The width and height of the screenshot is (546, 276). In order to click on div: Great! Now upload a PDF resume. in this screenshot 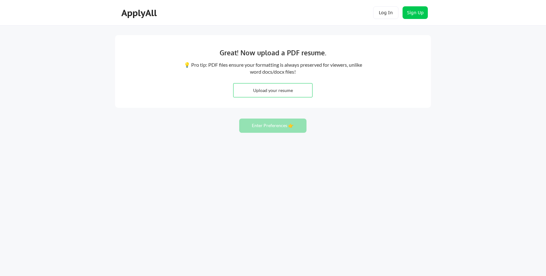, I will do `click(273, 53)`.